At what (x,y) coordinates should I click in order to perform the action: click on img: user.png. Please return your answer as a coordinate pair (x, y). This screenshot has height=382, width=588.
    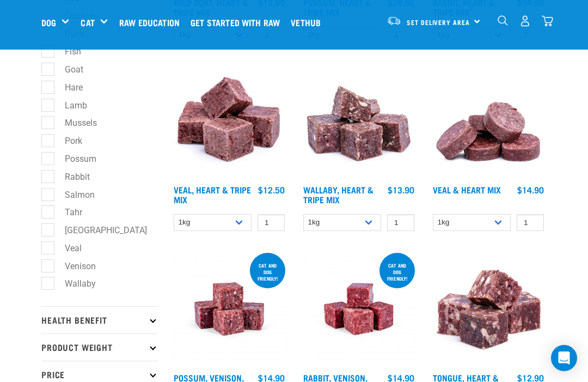
    Looking at the image, I should click on (525, 21).